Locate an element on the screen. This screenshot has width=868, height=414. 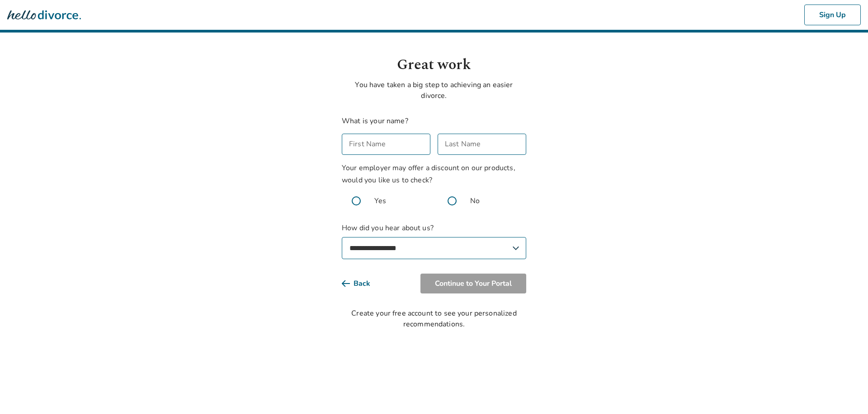
button: Continue to Your Portal is located at coordinates (473, 283).